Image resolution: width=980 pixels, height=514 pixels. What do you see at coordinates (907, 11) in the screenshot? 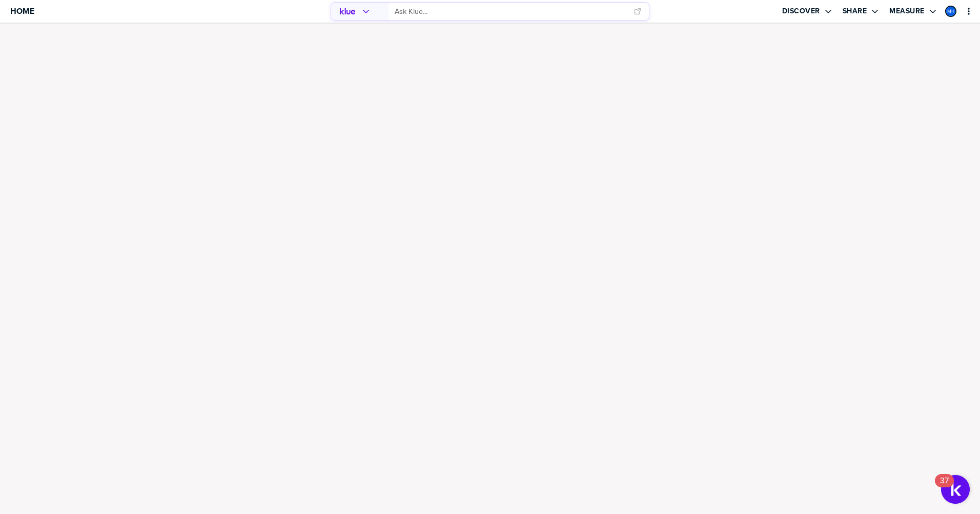
I see `label: Measure` at bounding box center [907, 11].